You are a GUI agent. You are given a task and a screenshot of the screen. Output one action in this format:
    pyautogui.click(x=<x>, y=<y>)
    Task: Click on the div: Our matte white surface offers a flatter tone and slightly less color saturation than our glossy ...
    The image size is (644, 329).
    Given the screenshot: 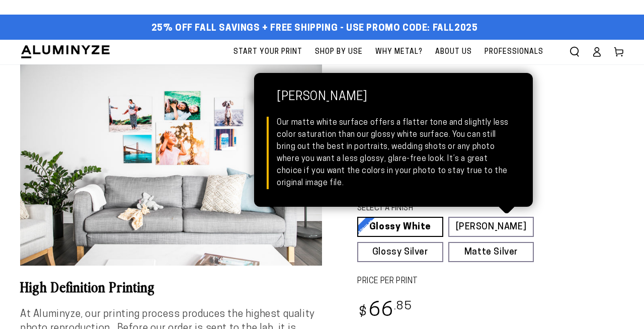 What is the action you would take?
    pyautogui.click(x=394, y=153)
    